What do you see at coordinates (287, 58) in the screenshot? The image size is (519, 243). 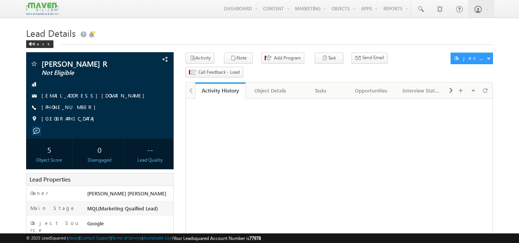 I see `span: Add Program` at bounding box center [287, 58].